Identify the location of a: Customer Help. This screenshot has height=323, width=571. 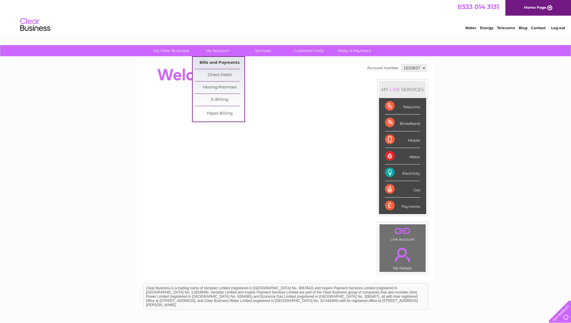
(308, 51).